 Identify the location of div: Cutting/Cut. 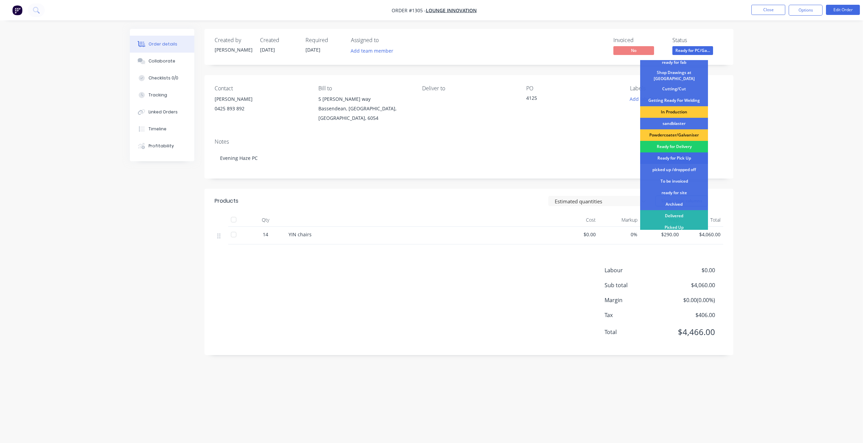
(674, 89).